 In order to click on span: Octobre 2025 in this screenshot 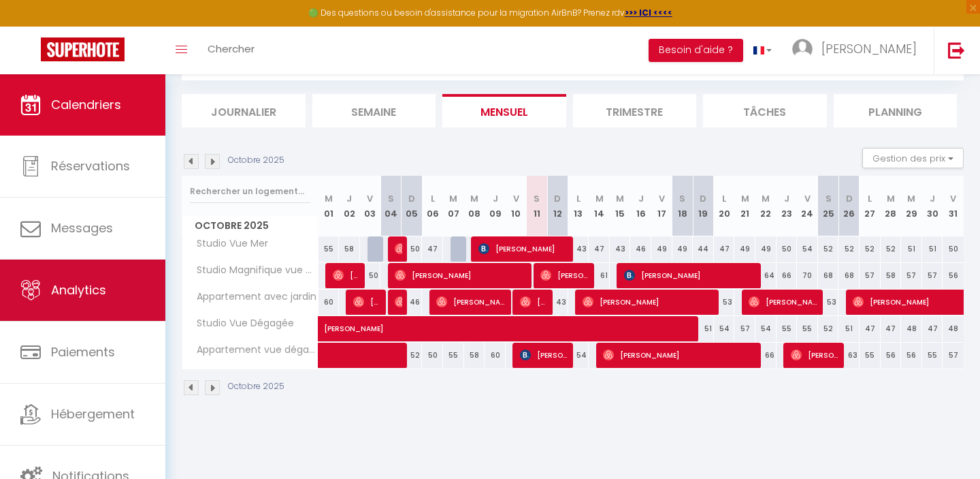, I will do `click(249, 226)`.